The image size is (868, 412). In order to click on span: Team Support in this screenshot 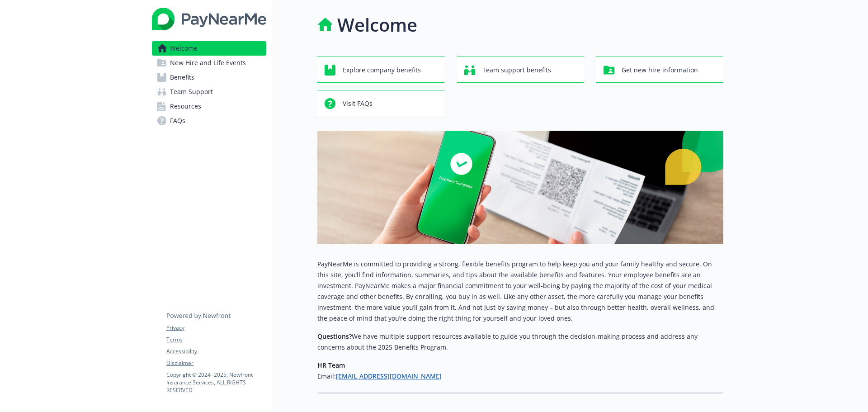, I will do `click(191, 92)`.